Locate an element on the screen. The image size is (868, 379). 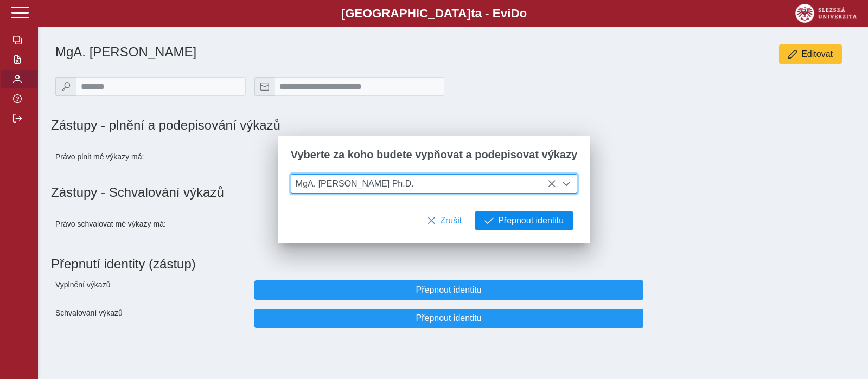
span: Vyberte za koho budete vypňovat a podepisovat výkazy is located at coordinates (434, 155).